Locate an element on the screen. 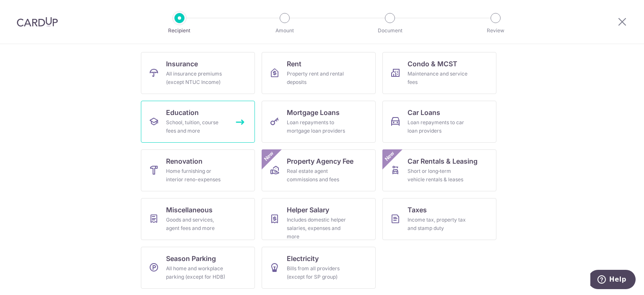 Image resolution: width=644 pixels, height=295 pixels. div: Bills from all providers (except for SP group) is located at coordinates (317, 273).